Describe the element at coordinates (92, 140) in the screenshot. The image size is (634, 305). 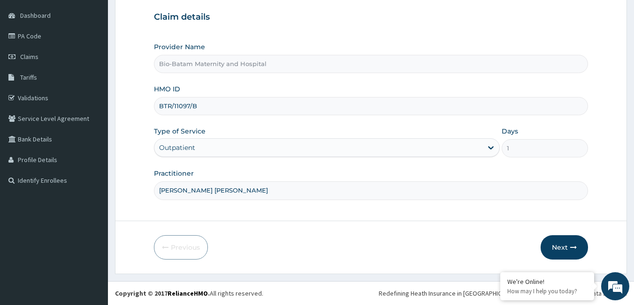
I see `span: We're online!` at that location.